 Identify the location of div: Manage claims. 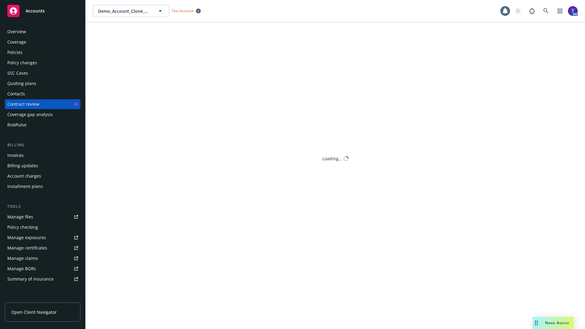
(23, 258).